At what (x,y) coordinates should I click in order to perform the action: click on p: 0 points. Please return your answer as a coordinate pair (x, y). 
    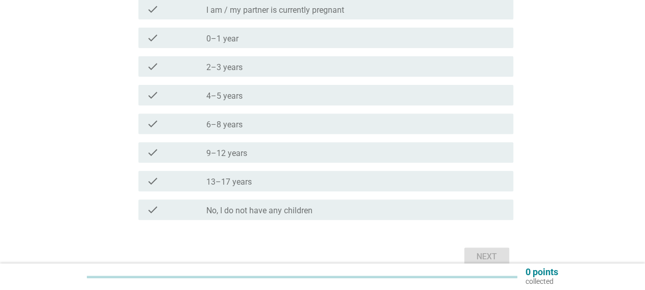
    Looking at the image, I should click on (542, 272).